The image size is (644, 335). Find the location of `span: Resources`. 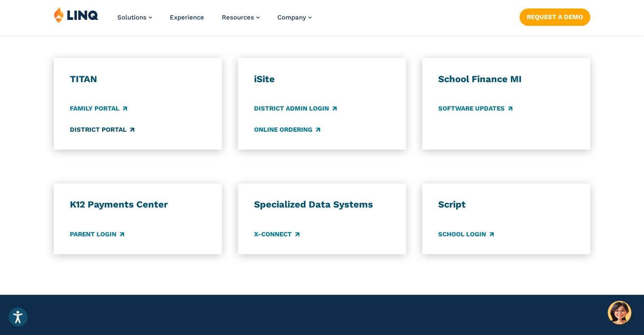

span: Resources is located at coordinates (238, 17).